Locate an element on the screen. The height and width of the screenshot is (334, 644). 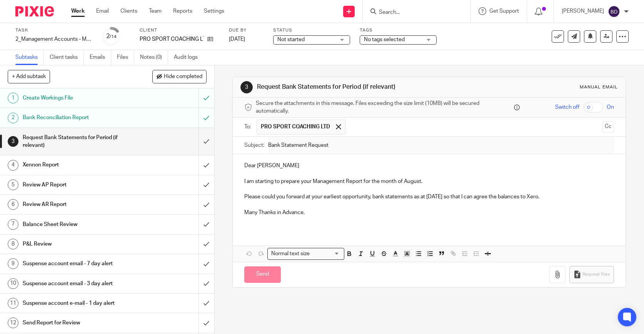
h1: P&L Review is located at coordinates (79, 244).